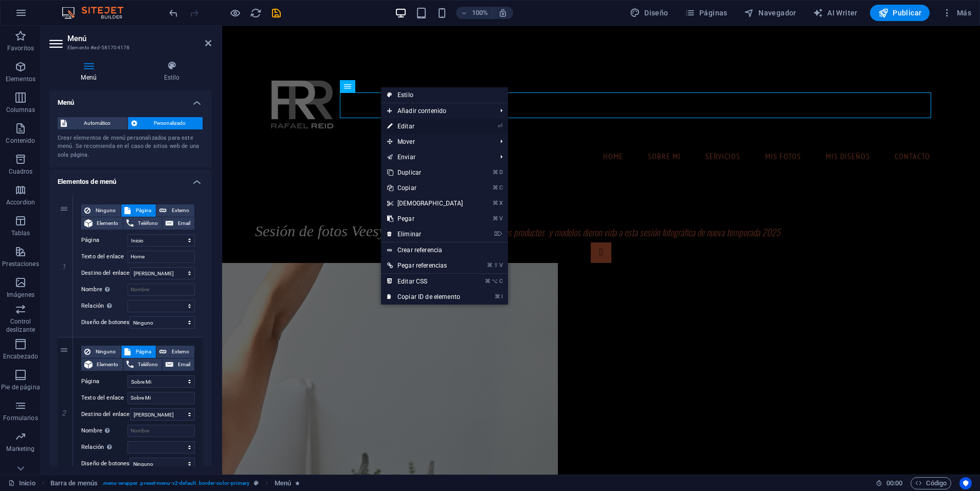 The width and height of the screenshot is (980, 491). What do you see at coordinates (256, 13) in the screenshot?
I see `i: Volver a cargar página` at bounding box center [256, 13].